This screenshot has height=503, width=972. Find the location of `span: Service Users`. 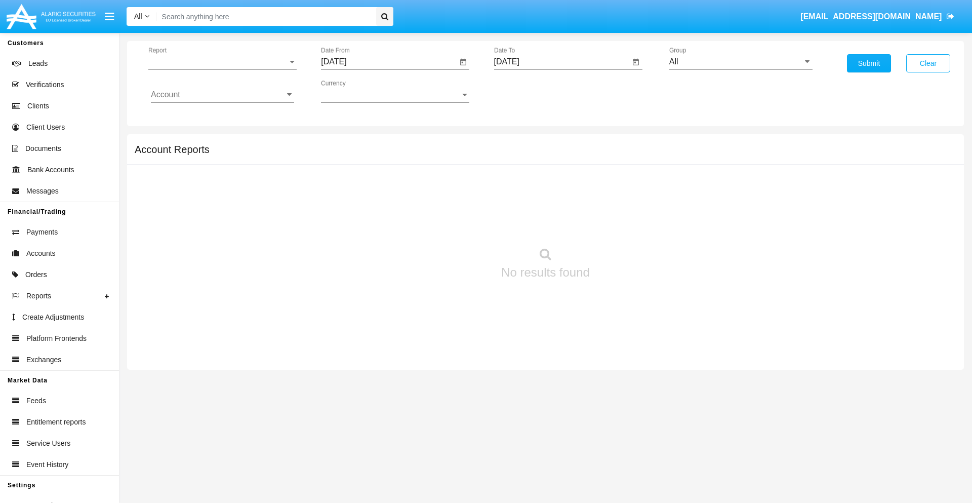

span: Service Users is located at coordinates (48, 443).